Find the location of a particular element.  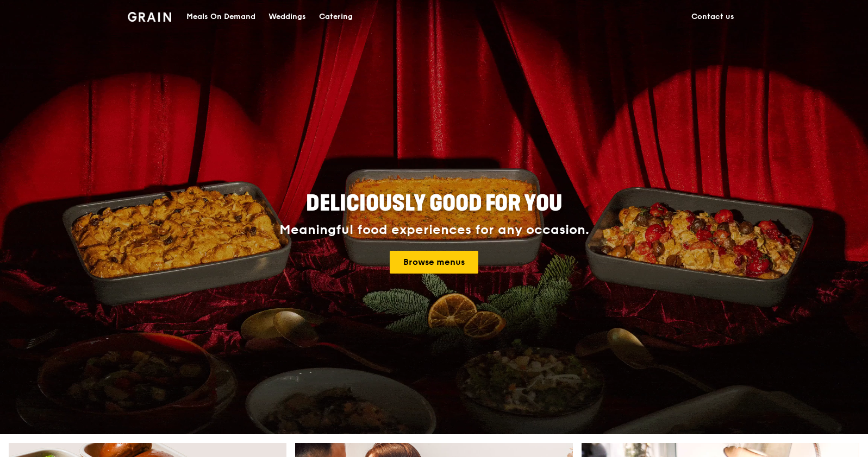

a: Contact us is located at coordinates (712, 17).